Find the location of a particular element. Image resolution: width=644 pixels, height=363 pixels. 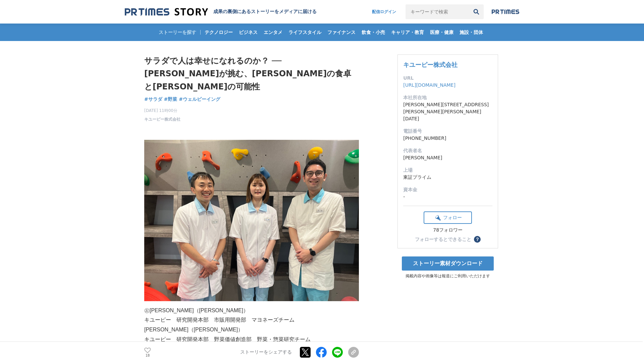

dt: URL is located at coordinates (448, 78).